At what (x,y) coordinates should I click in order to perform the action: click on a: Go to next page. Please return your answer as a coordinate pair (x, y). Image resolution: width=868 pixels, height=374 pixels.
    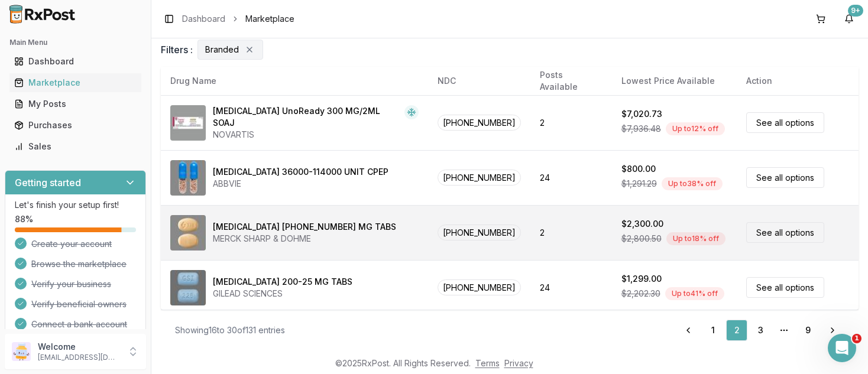
    Looking at the image, I should click on (832, 330).